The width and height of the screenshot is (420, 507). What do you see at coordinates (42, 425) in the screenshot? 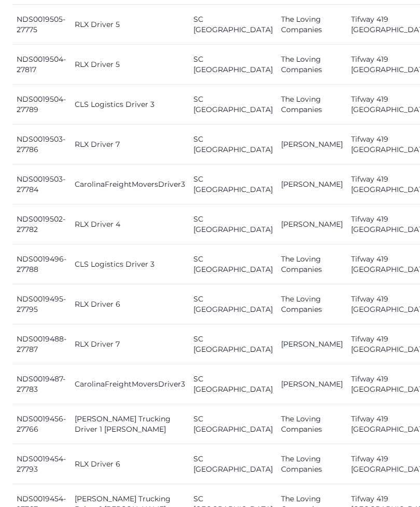
I see `td: NDS0019456-27766` at bounding box center [42, 425].